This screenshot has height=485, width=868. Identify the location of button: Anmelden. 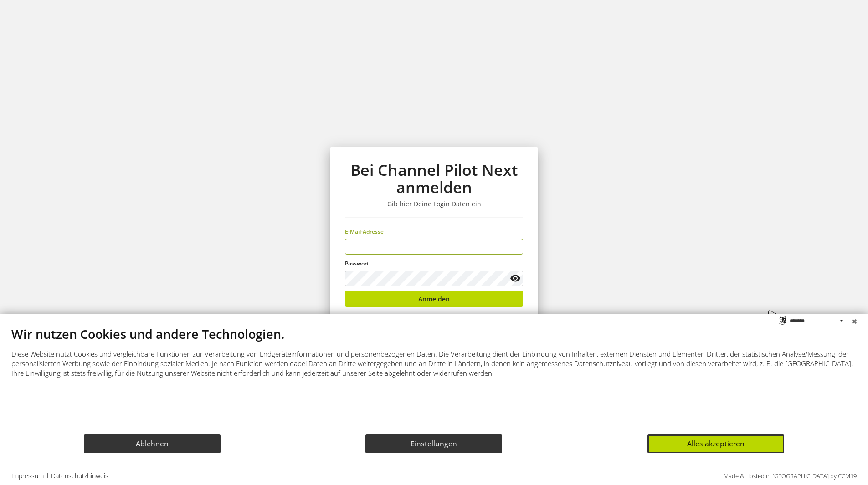
(434, 299).